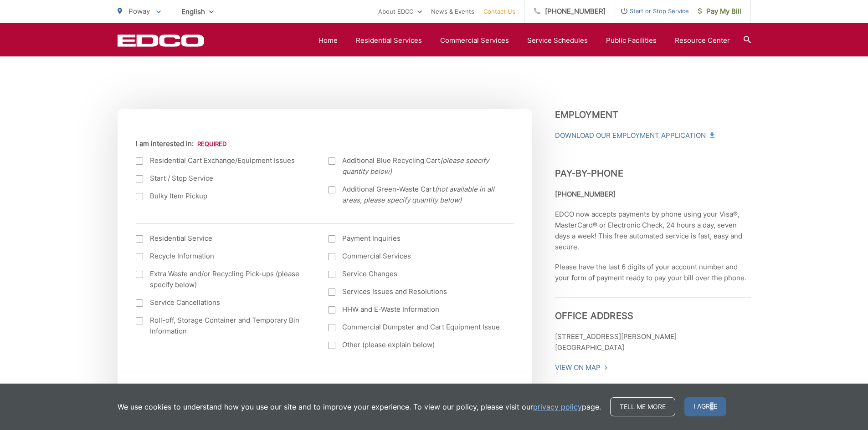 This screenshot has width=868, height=430. What do you see at coordinates (631, 41) in the screenshot?
I see `a: Public Facilities` at bounding box center [631, 41].